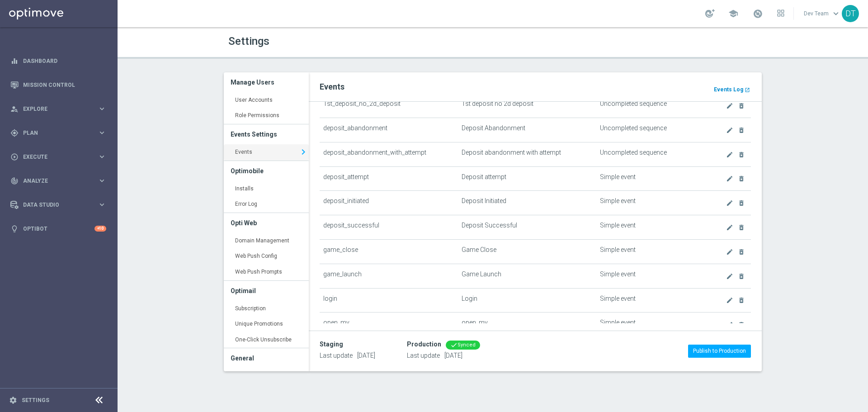 This screenshot has width=868, height=412. I want to click on a: Settings, so click(35, 400).